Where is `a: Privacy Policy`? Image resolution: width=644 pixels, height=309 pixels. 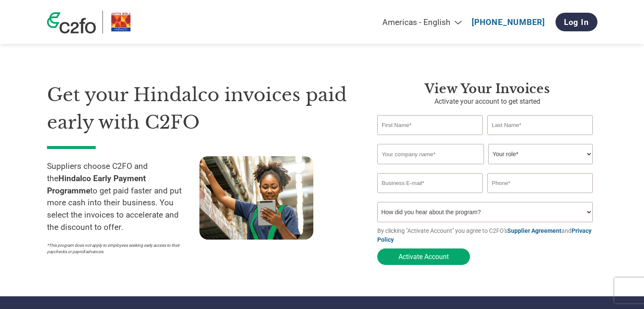 a: Privacy Policy is located at coordinates (484, 235).